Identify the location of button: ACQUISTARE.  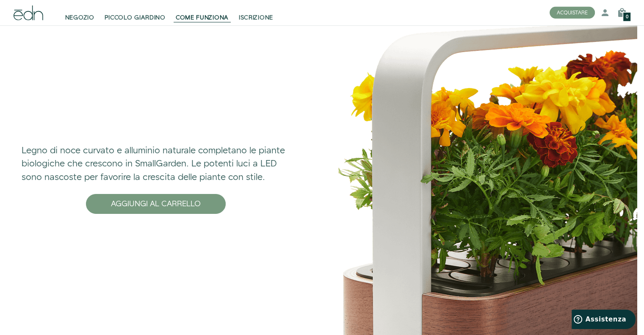
(572, 13).